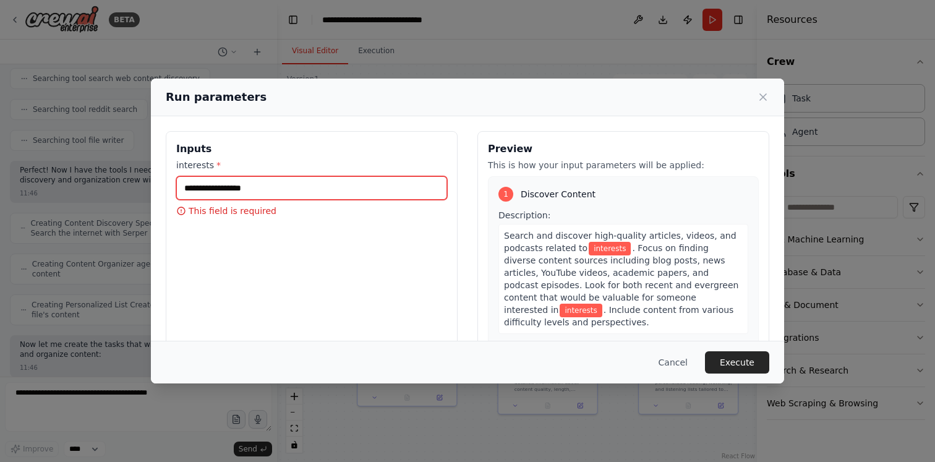 This screenshot has width=935, height=462. What do you see at coordinates (525, 215) in the screenshot?
I see `span: Description:` at bounding box center [525, 215].